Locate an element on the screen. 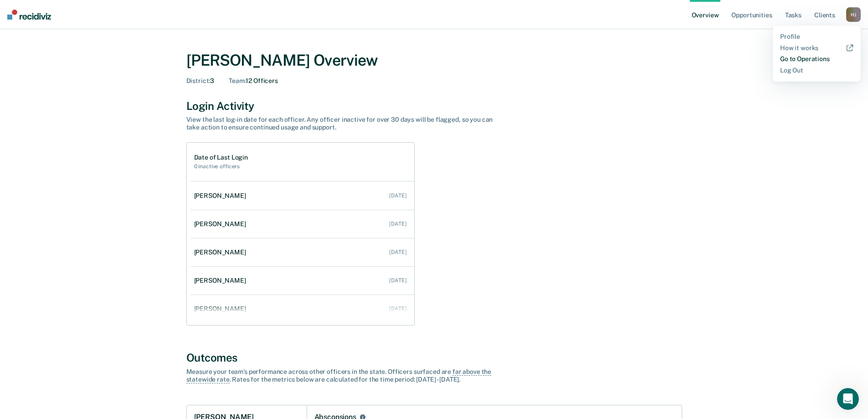 This screenshot has width=868, height=419. a: Profile is located at coordinates (816, 37).